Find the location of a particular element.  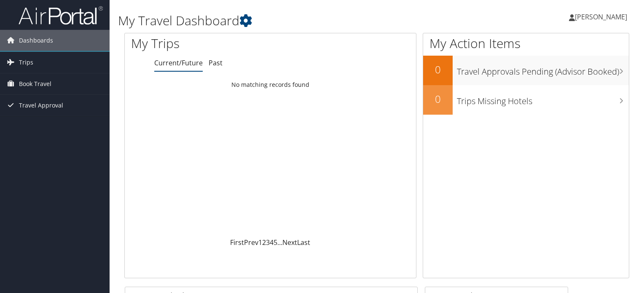

h1: My Travel Dashboard is located at coordinates (291, 21).